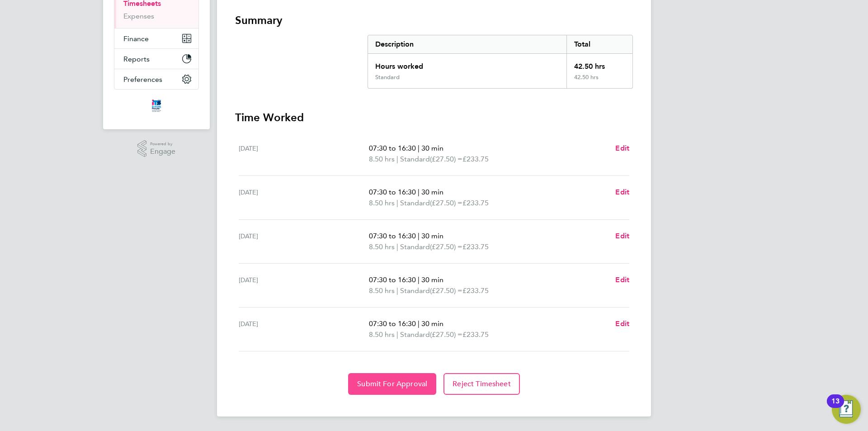 Image resolution: width=868 pixels, height=431 pixels. What do you see at coordinates (163, 144) in the screenshot?
I see `span: Powered by` at bounding box center [163, 144].